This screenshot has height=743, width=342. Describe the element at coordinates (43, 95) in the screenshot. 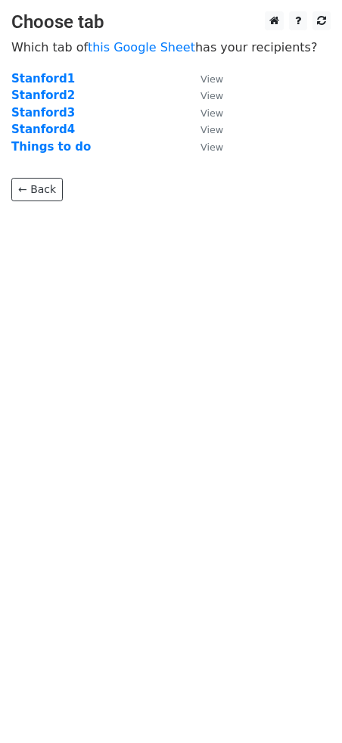

I see `a: Stanford2` at that location.